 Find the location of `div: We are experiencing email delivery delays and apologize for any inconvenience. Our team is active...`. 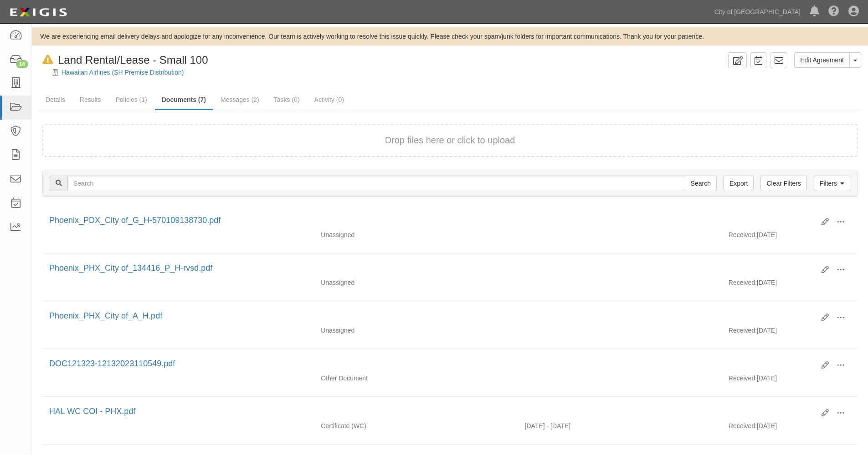

div: We are experiencing email delivery delays and apologize for any inconvenience. Our team is active... is located at coordinates (450, 36).